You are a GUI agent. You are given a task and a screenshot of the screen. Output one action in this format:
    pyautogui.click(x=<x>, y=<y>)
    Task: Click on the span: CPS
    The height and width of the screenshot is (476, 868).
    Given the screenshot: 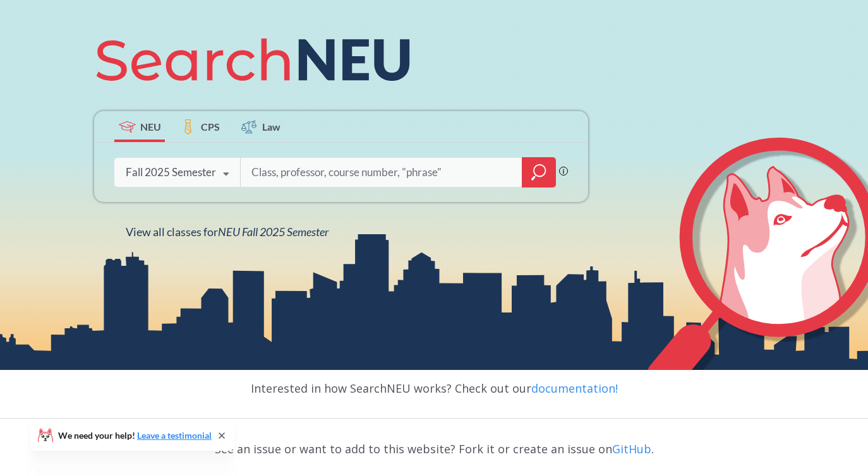 What is the action you would take?
    pyautogui.click(x=210, y=126)
    